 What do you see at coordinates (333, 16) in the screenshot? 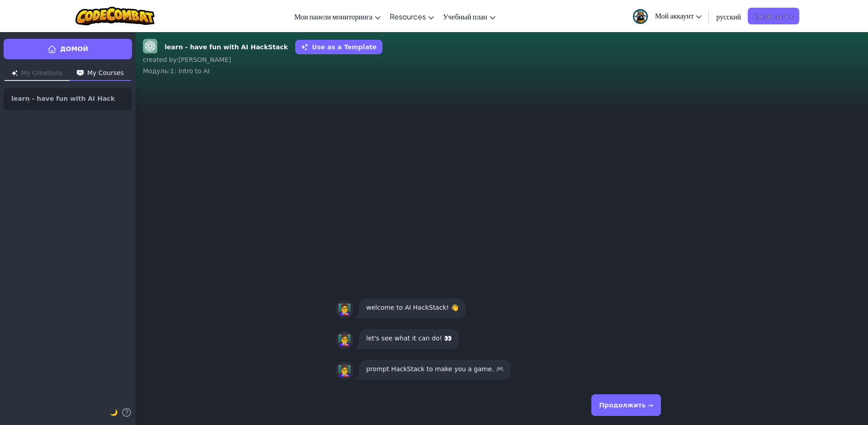
I see `span: Мои панели мониторинга` at bounding box center [333, 16].